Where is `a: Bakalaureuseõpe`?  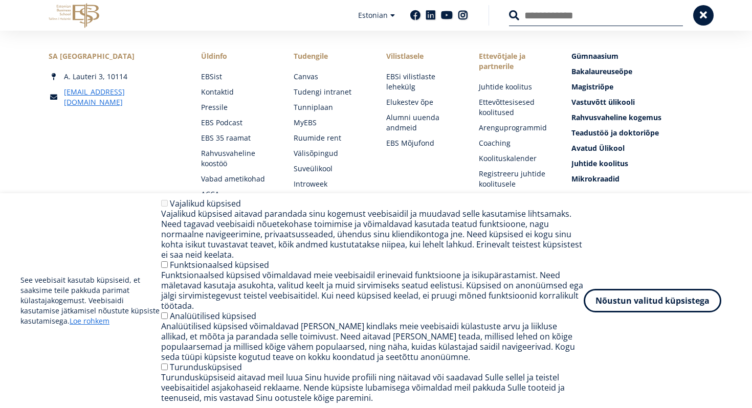 a: Bakalaureuseõpe is located at coordinates (637, 72).